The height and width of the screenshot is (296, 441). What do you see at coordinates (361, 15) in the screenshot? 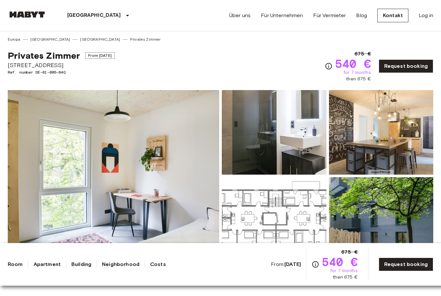
I see `a: Blog` at bounding box center [361, 15].